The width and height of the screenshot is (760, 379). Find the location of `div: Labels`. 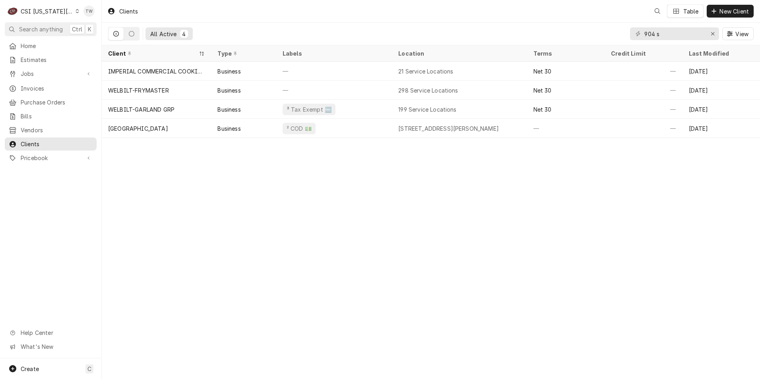

div: Labels is located at coordinates (334, 53).